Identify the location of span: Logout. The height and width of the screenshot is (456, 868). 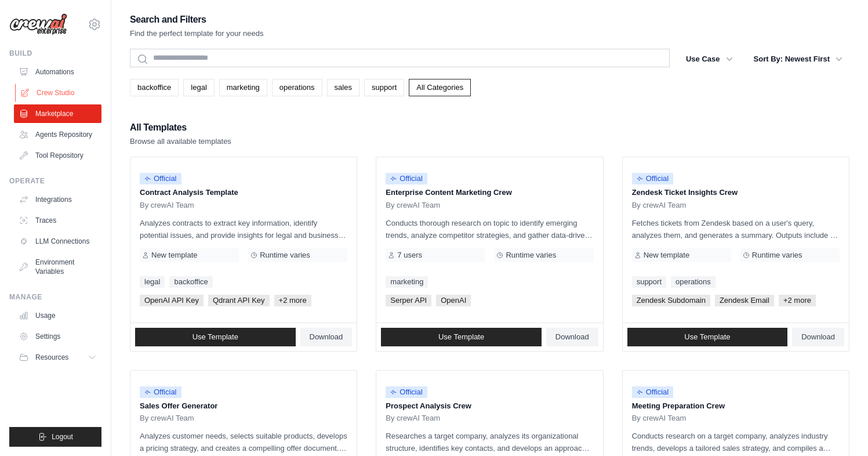
(62, 436).